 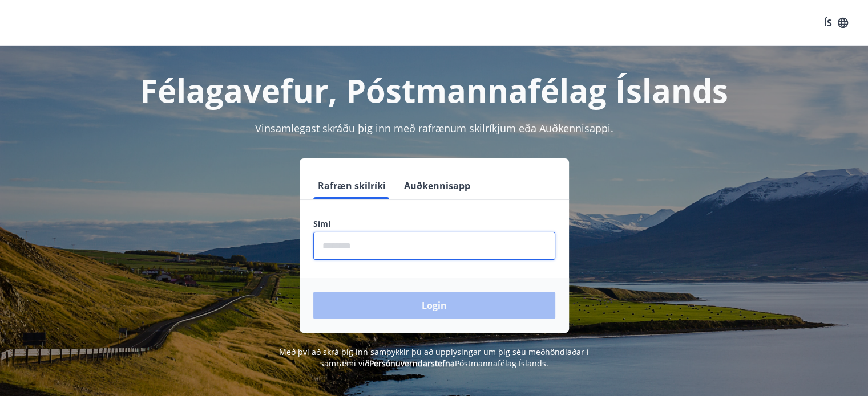 I want to click on button: Auðkennisapp, so click(x=437, y=186).